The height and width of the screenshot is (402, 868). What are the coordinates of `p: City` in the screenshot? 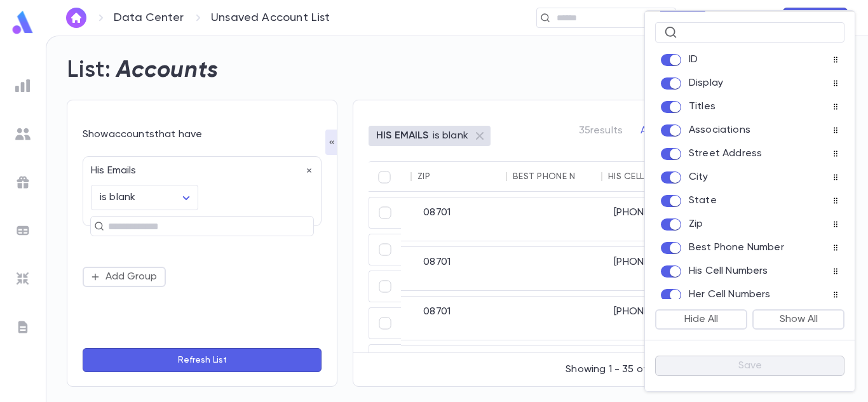 It's located at (699, 177).